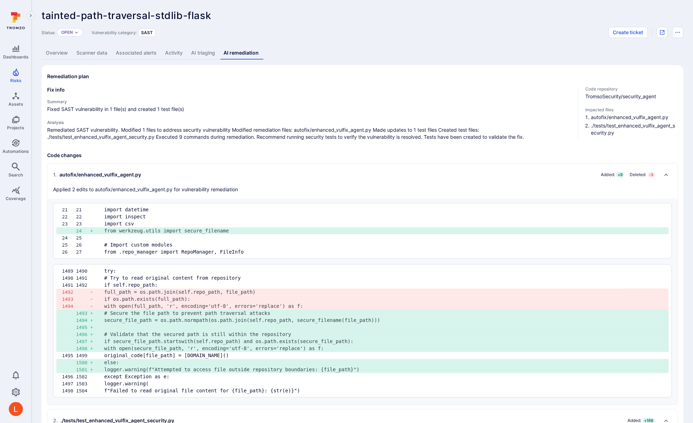 This screenshot has width=693, height=423. I want to click on pre: # Secure the file path to prevent path traversal attacks, so click(383, 313).